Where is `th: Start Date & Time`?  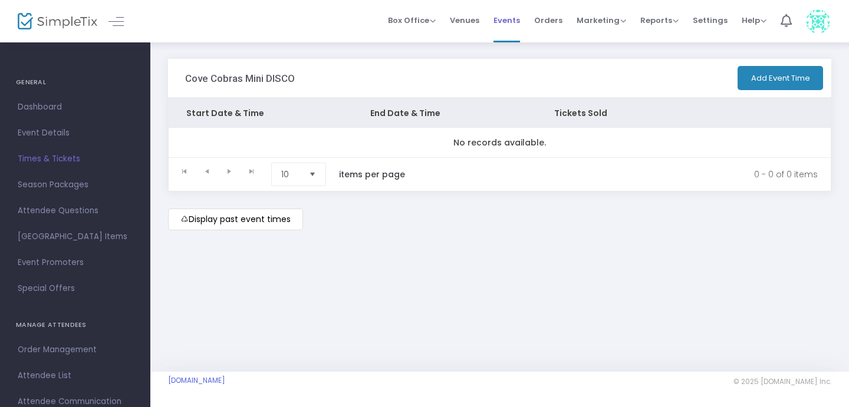 th: Start Date & Time is located at coordinates (261, 113).